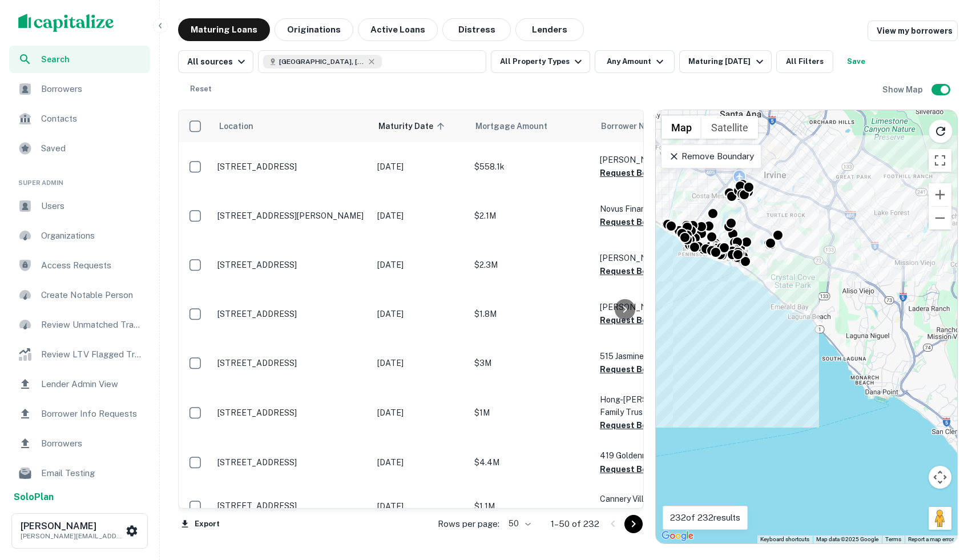 This screenshot has width=976, height=560. I want to click on p: 1–50 of 232, so click(575, 523).